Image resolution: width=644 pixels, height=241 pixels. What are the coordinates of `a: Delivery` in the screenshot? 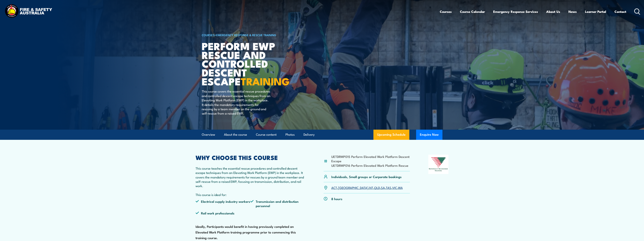 It's located at (309, 135).